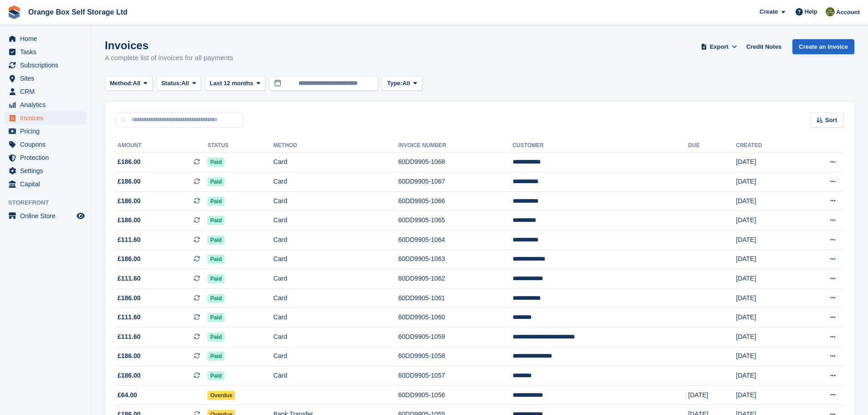 Image resolution: width=868 pixels, height=415 pixels. I want to click on span: Export, so click(719, 47).